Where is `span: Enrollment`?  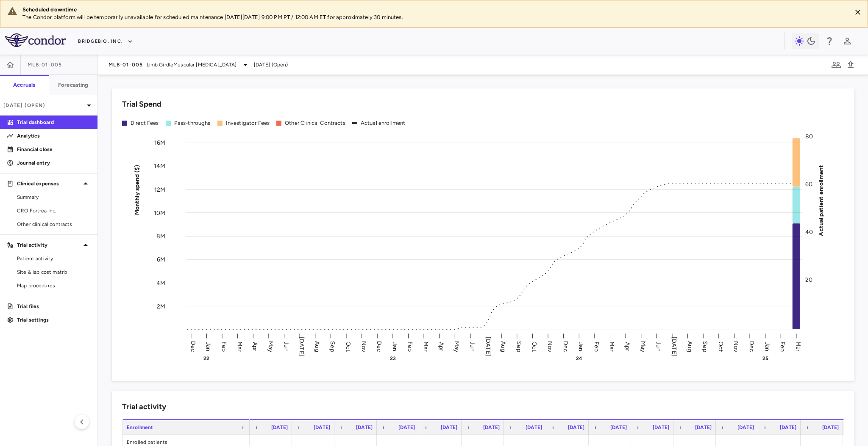
span: Enrollment is located at coordinates (140, 428).